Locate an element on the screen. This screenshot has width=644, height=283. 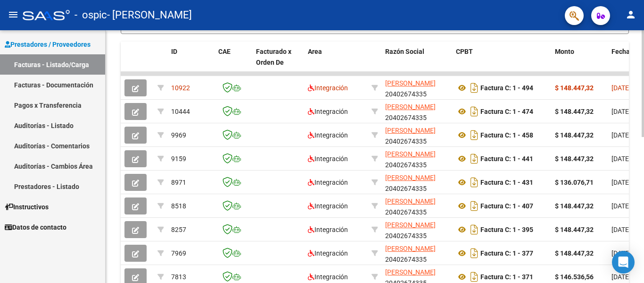
mat-icon: menu is located at coordinates (13, 15).